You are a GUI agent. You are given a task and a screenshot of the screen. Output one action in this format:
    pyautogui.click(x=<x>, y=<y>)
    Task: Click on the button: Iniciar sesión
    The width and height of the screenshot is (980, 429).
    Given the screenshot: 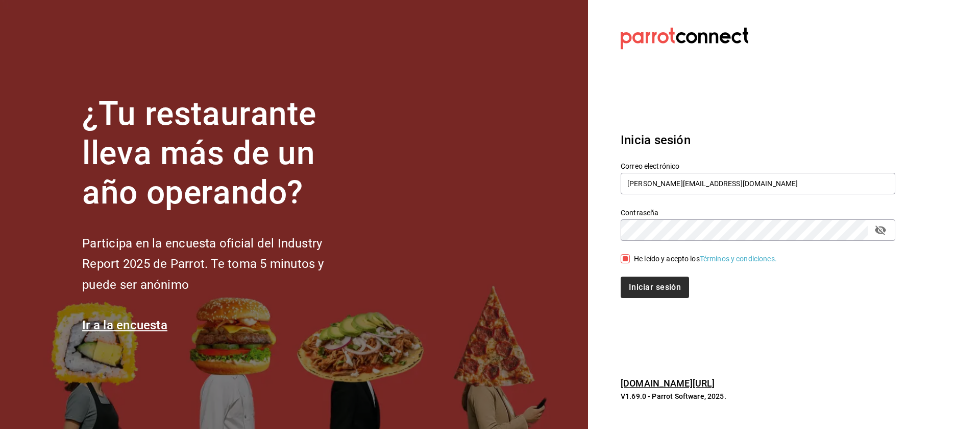 What is the action you would take?
    pyautogui.click(x=655, y=287)
    